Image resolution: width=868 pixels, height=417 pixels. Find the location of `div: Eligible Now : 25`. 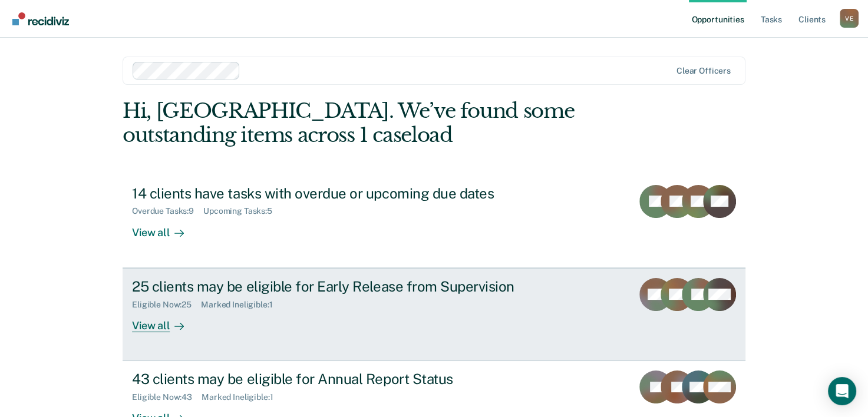

div: Eligible Now : 25 is located at coordinates (166, 304).